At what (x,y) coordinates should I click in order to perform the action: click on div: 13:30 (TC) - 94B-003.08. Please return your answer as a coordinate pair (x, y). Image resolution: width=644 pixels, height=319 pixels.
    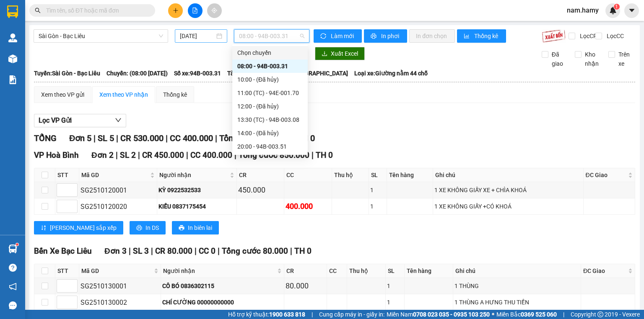
    Looking at the image, I should click on (270, 120).